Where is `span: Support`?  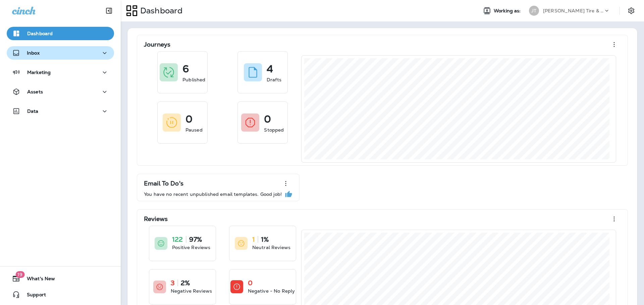
span: Support is located at coordinates (33, 296).